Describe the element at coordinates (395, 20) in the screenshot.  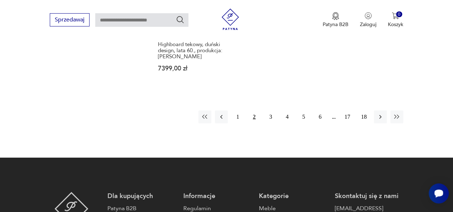
I see `button: 0Koszyk` at that location.